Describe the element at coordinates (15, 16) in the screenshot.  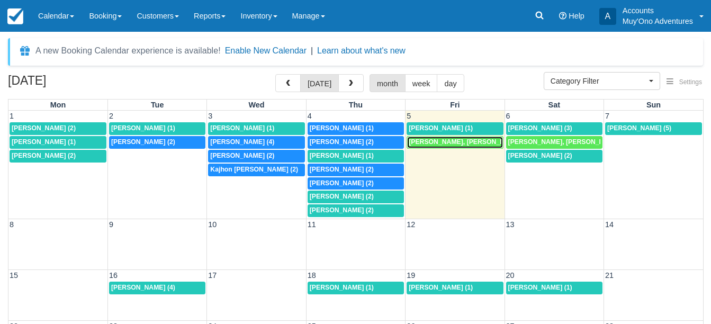
I see `img: checkfront-main-nav-mini-logo.png` at that location.